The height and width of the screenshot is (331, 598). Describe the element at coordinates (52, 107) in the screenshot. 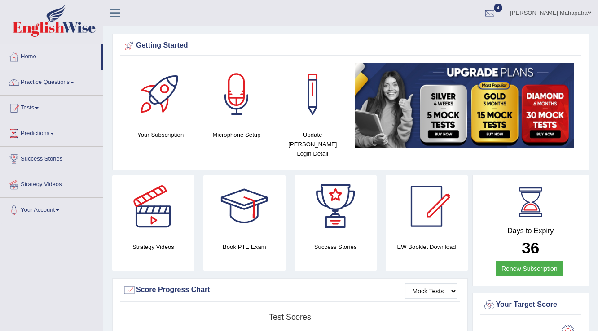

I see `a: Tests` at that location.